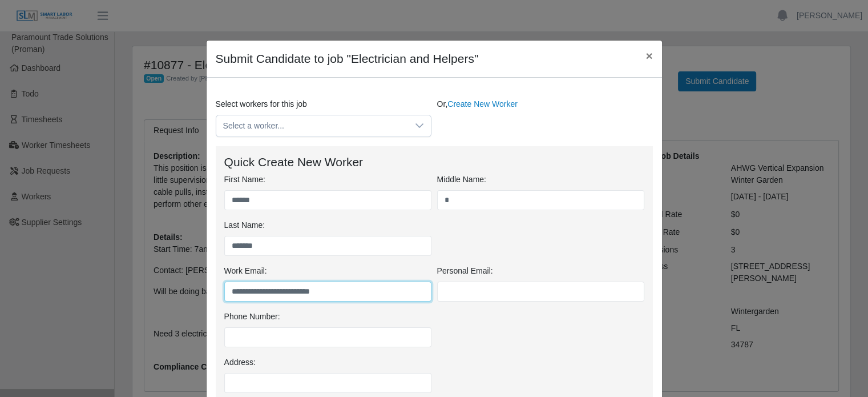  Describe the element at coordinates (545, 117) in the screenshot. I see `div: Or,` at that location.